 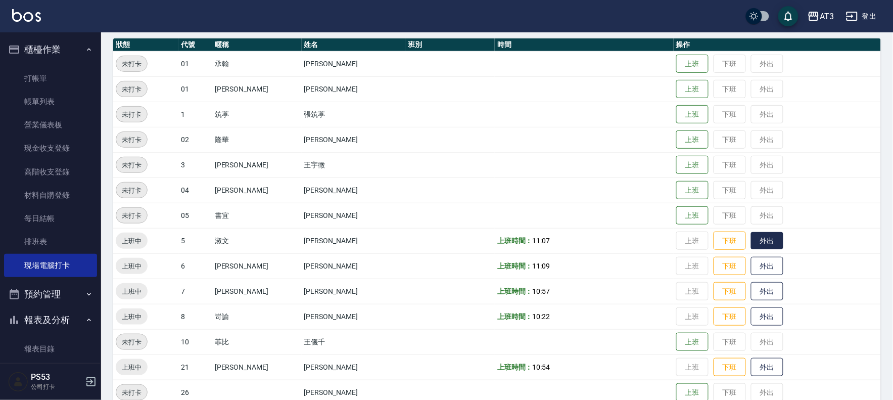 What do you see at coordinates (51, 148) in the screenshot?
I see `a: 現金收支登錄` at bounding box center [51, 148].